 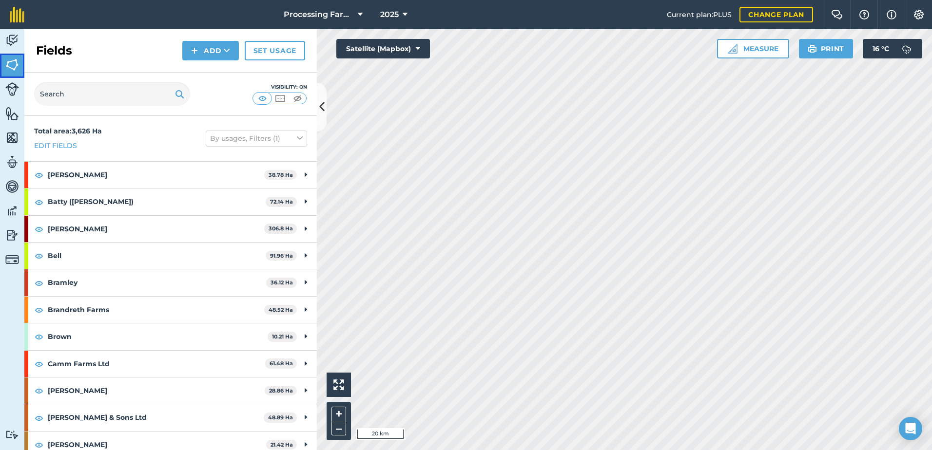 I want to click on img: Four arrows, one pointing top left, one top right, one bottom right and the last bottom left, so click(x=339, y=385).